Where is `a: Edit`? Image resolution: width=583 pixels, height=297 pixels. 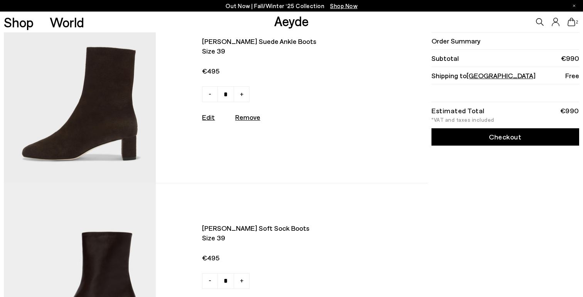
a: Edit is located at coordinates (208, 117).